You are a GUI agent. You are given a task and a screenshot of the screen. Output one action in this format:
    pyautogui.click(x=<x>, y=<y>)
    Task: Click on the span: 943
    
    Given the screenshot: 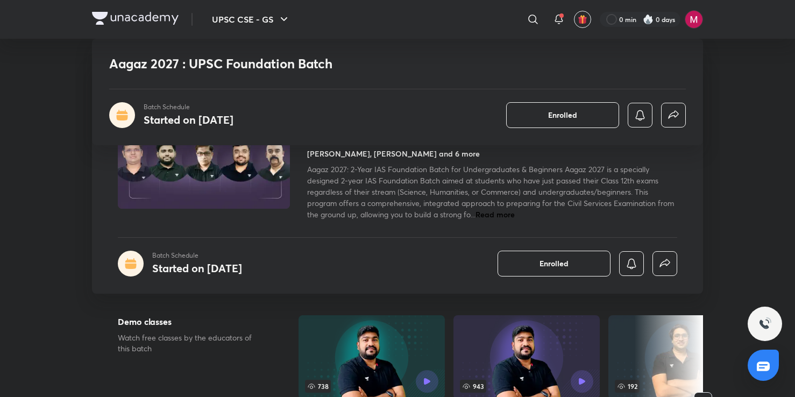 What is the action you would take?
    pyautogui.click(x=473, y=386)
    